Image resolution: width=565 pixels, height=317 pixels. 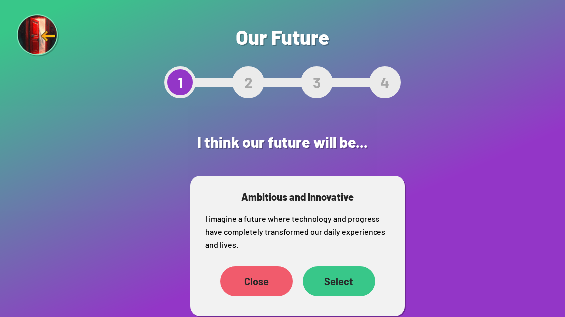 I want to click on div: 3, so click(x=316, y=82).